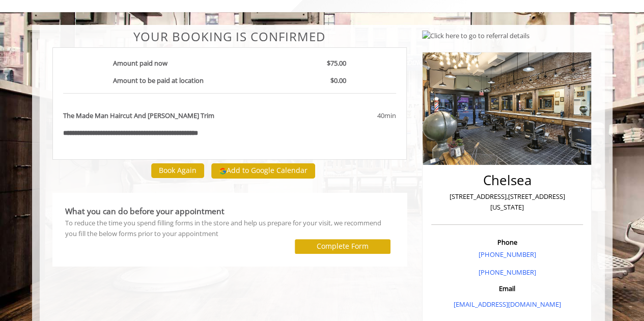  I want to click on div: To reduce the time you spend filling forms in the store and help us prepare for your visit, we re..., so click(230, 228).